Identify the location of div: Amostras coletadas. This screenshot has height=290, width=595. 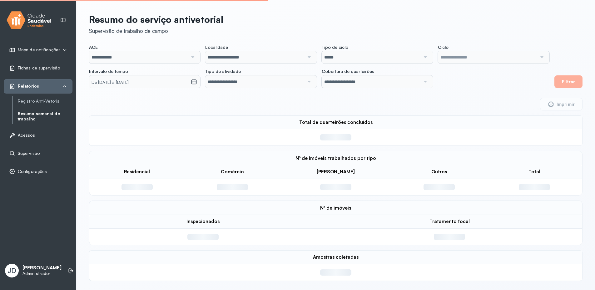
(336, 257).